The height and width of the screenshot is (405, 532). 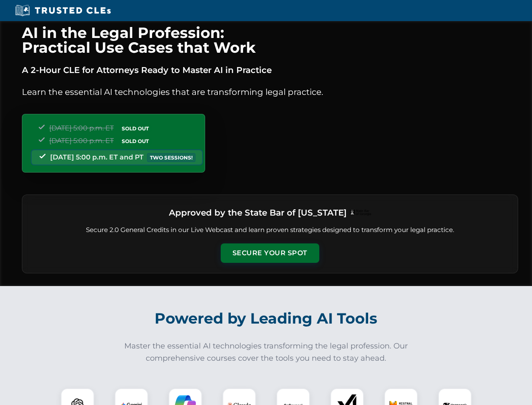 What do you see at coordinates (360, 212) in the screenshot?
I see `img: Logo` at bounding box center [360, 212].